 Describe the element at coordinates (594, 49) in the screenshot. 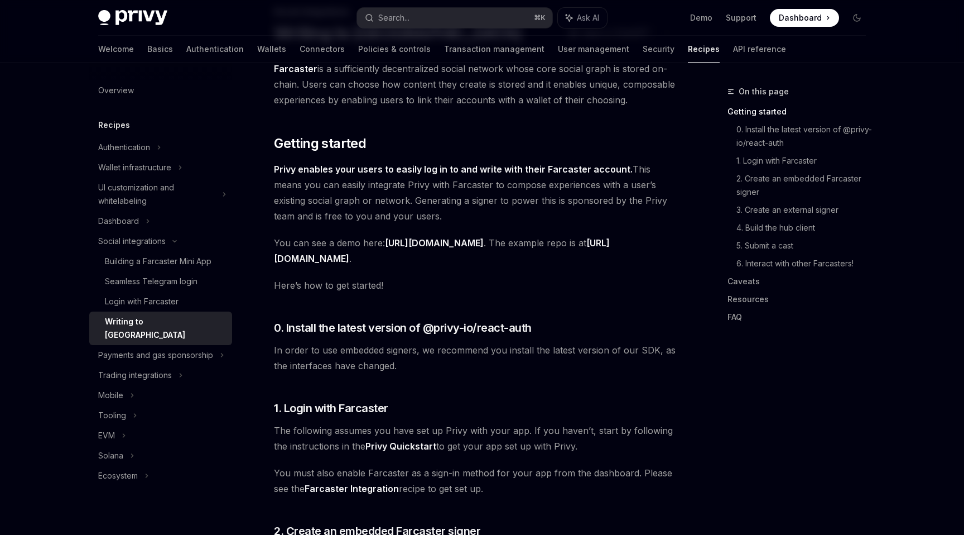

I see `a: User management` at that location.